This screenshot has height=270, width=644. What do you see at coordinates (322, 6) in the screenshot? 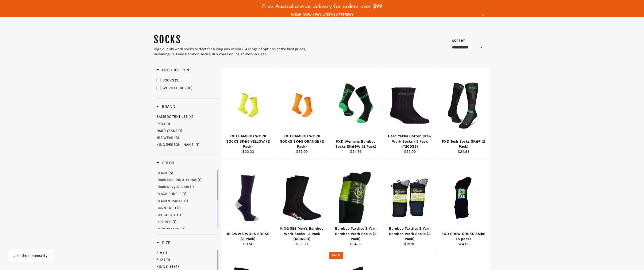
I see `span: Free Australia-wide delivery for orders over $99` at bounding box center [322, 6].